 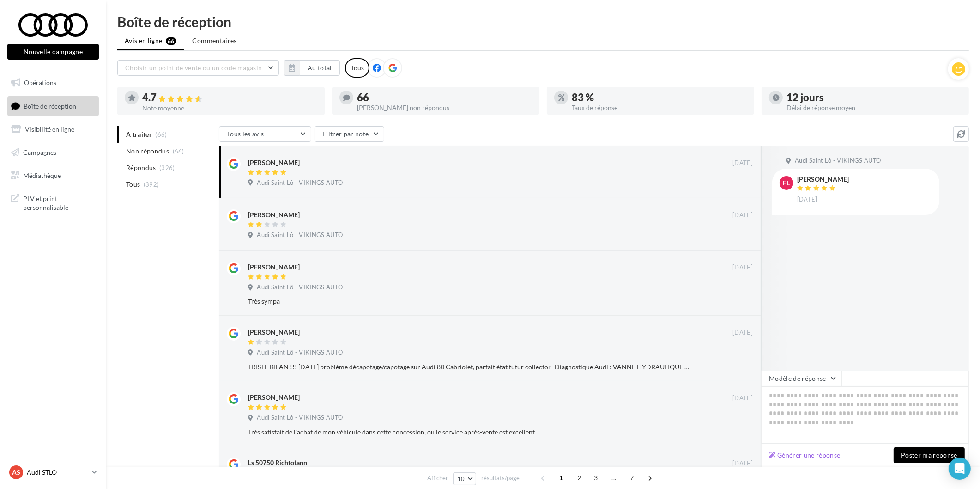 What do you see at coordinates (50, 129) in the screenshot?
I see `span: Visibilité en ligne` at bounding box center [50, 129].